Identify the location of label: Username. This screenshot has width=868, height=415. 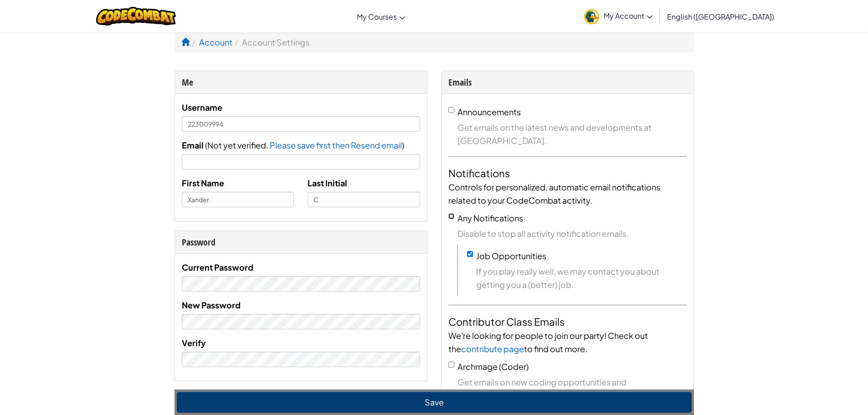
(202, 107).